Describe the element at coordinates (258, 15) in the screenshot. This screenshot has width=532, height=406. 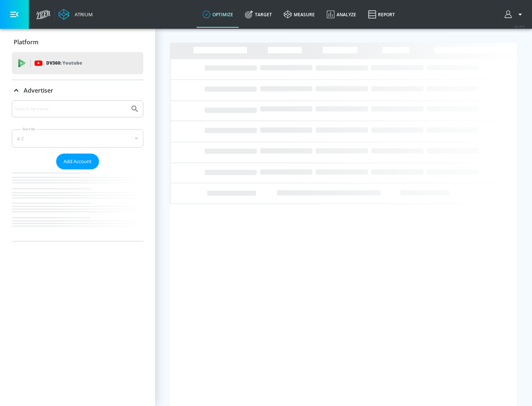
I see `a: Target` at that location.